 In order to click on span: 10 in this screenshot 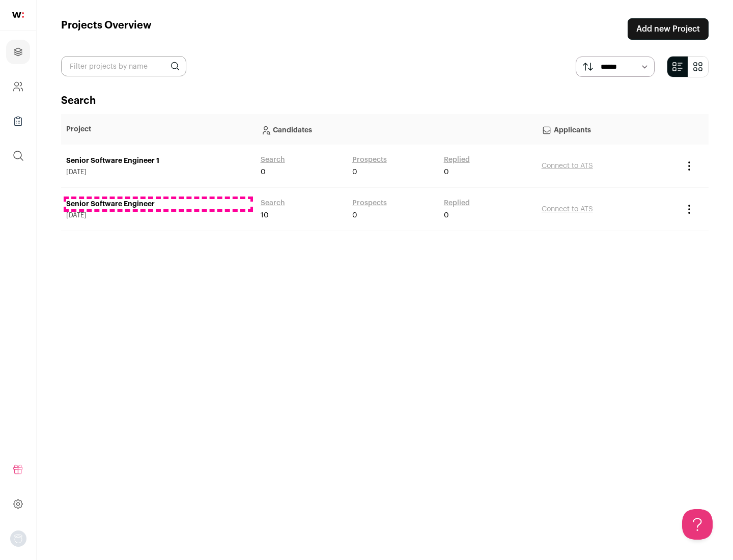, I will do `click(265, 215)`.